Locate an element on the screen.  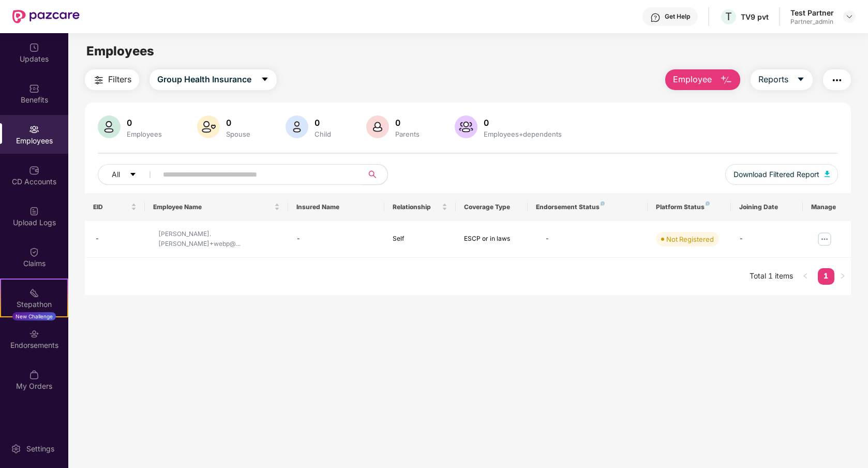
div: Platform Status is located at coordinates (689, 207).